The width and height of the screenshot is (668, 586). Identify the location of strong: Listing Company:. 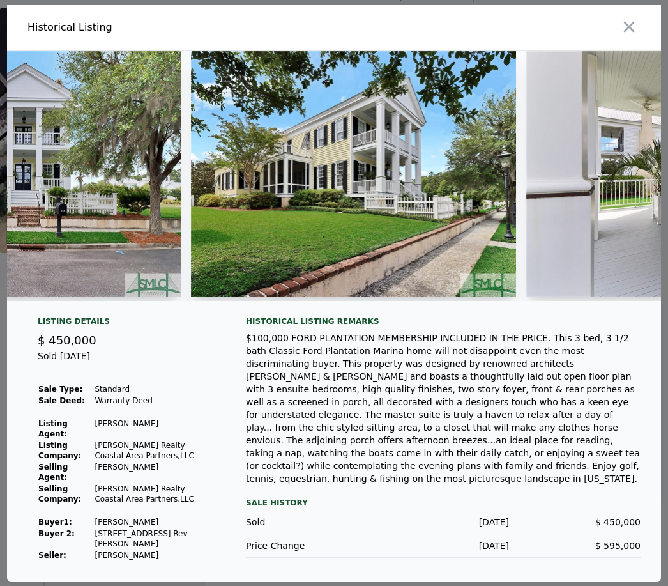
(59, 450).